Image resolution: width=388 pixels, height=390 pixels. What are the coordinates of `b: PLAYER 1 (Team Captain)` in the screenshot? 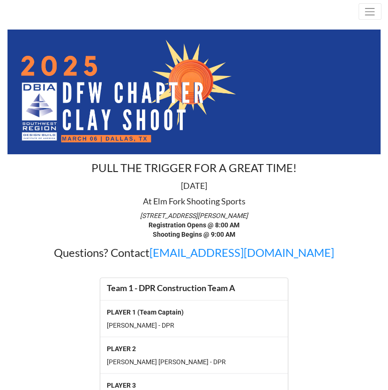 It's located at (145, 312).